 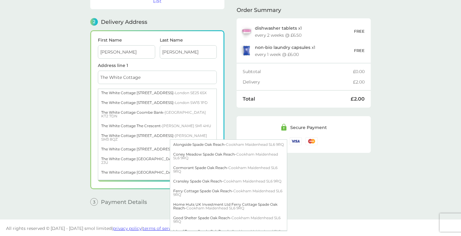 I want to click on div: Ferry Cottage Spade Oak Reach -, so click(x=229, y=193).